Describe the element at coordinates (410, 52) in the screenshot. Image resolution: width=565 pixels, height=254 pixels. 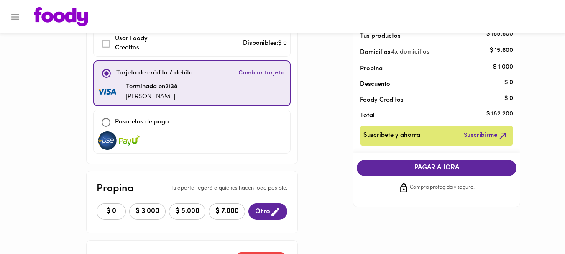
I see `span: 4 x domicilios` at that location.